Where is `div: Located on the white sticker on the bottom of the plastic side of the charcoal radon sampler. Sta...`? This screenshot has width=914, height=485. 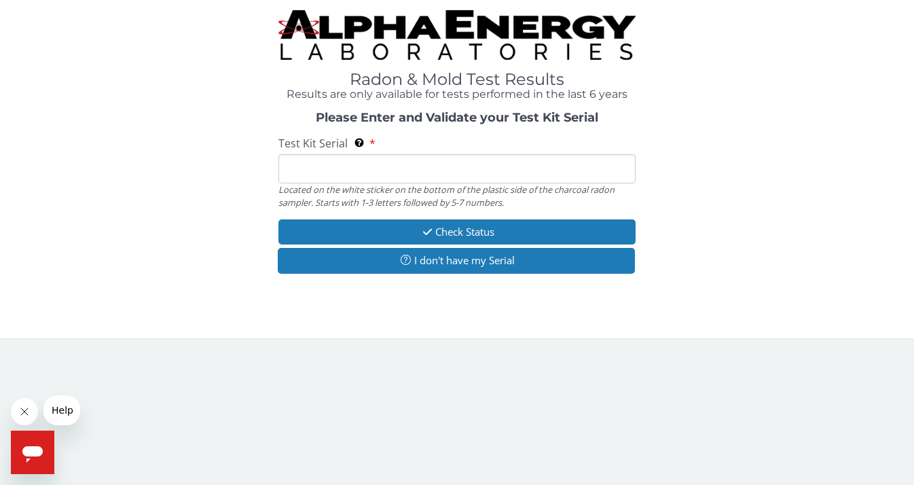 div: Located on the white sticker on the bottom of the plastic side of the charcoal radon sampler. Sta... is located at coordinates (457, 195).